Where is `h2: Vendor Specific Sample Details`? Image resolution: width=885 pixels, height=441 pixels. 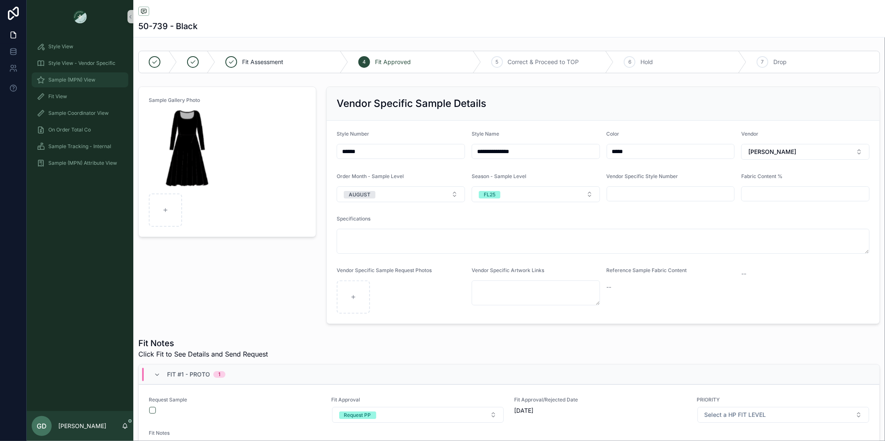 h2: Vendor Specific Sample Details is located at coordinates (411, 104).